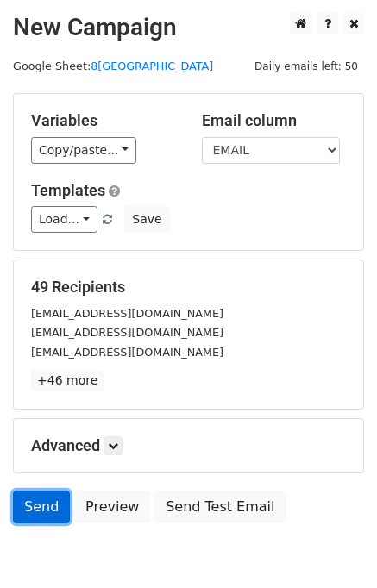 The width and height of the screenshot is (377, 588). I want to click on h2: New Campaign, so click(188, 28).